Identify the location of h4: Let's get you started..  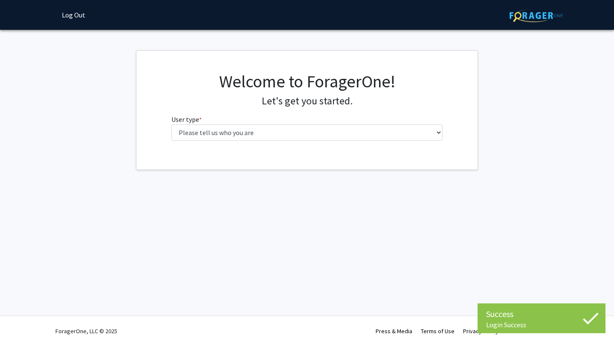
(307, 101).